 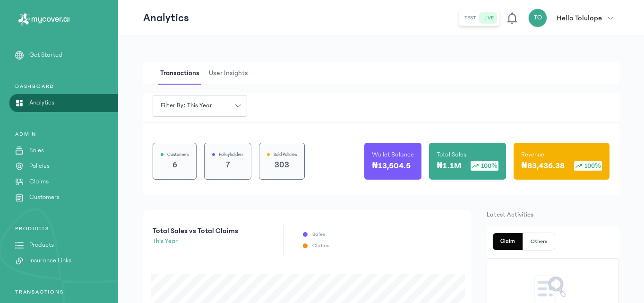 I want to click on p: Policies, so click(x=39, y=166).